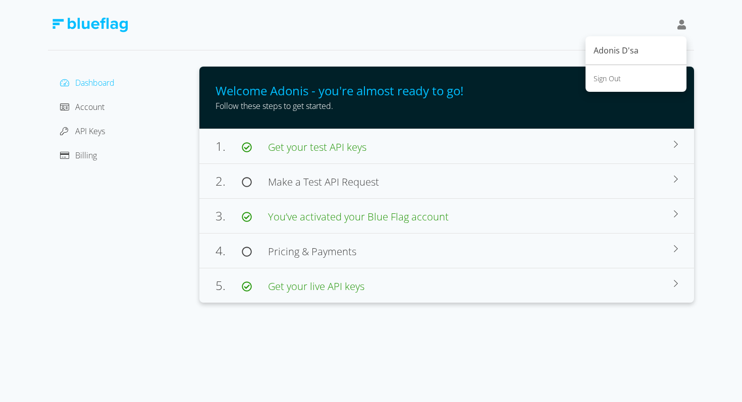 Image resolution: width=742 pixels, height=402 pixels. What do you see at coordinates (90, 131) in the screenshot?
I see `span: API Keys` at bounding box center [90, 131].